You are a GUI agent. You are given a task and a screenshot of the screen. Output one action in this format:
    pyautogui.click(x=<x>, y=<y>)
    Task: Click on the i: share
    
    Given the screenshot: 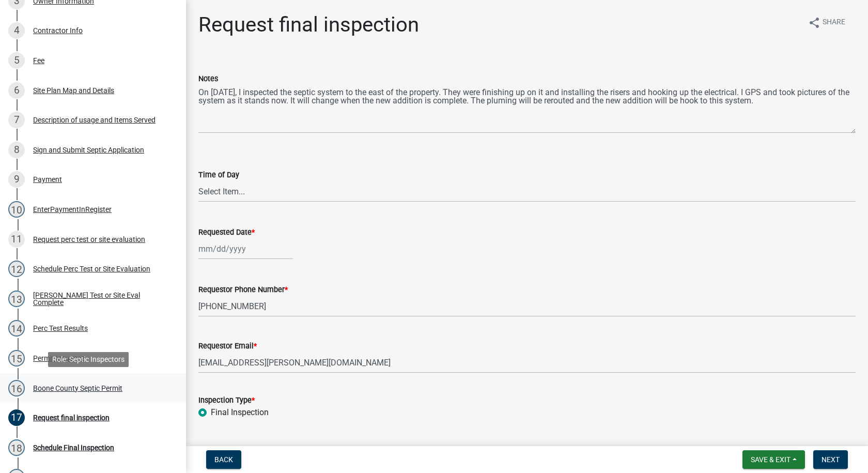 What is the action you would take?
    pyautogui.click(x=814, y=22)
    